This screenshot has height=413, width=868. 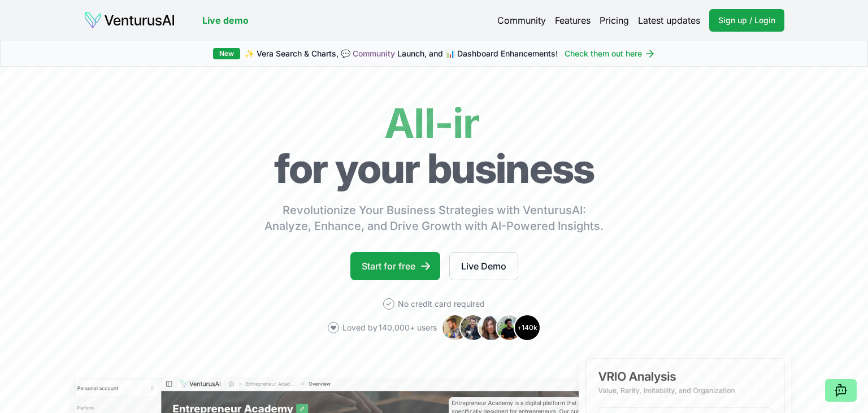 I want to click on a: Live Demo, so click(x=484, y=266).